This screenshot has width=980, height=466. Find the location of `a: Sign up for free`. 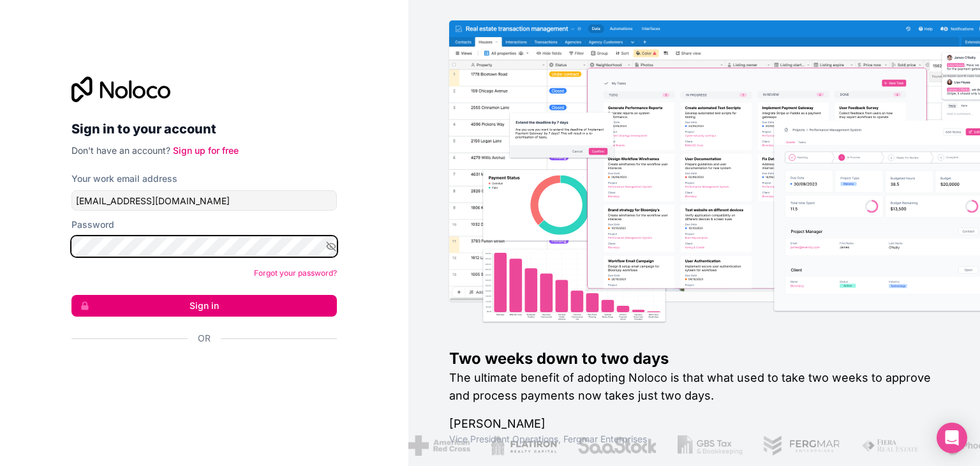

a: Sign up for free is located at coordinates (205, 150).